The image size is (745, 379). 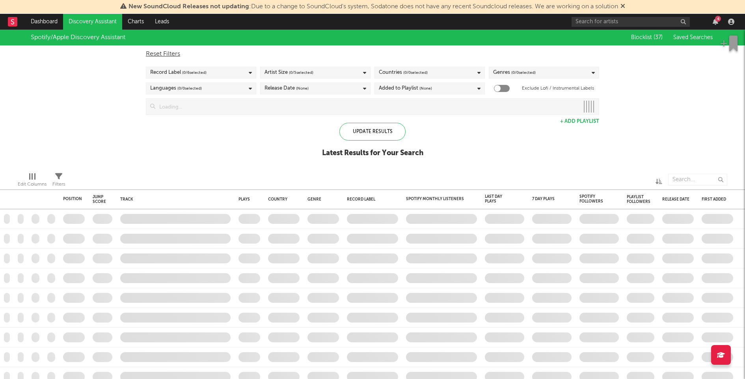 What do you see at coordinates (716, 22) in the screenshot?
I see `button: 4` at bounding box center [716, 22].